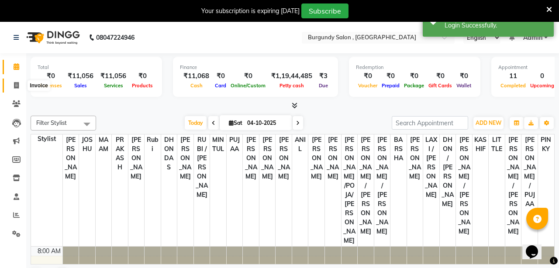  Describe the element at coordinates (169, 154) in the screenshot. I see `span: DHON DAS` at that location.